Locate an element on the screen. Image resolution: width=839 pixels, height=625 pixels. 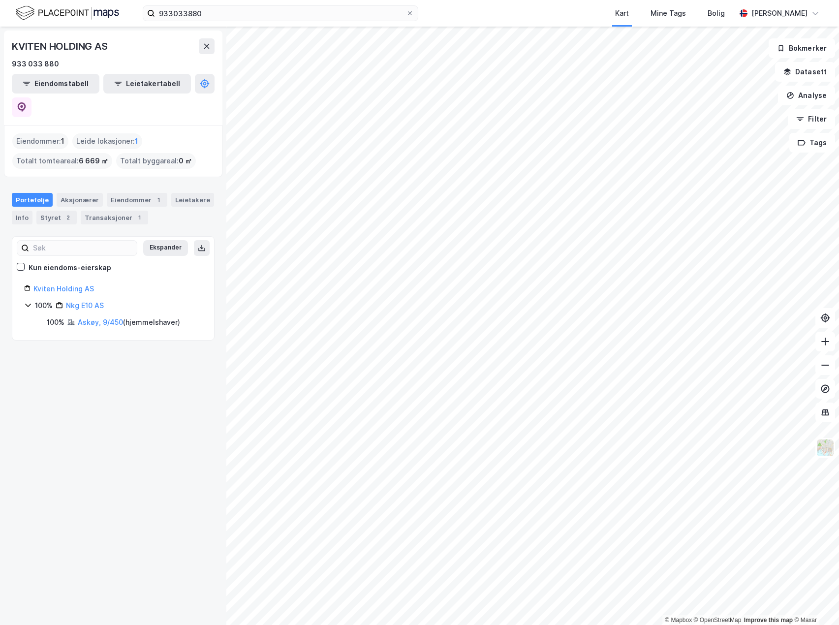
button: Analyse is located at coordinates (806, 95).